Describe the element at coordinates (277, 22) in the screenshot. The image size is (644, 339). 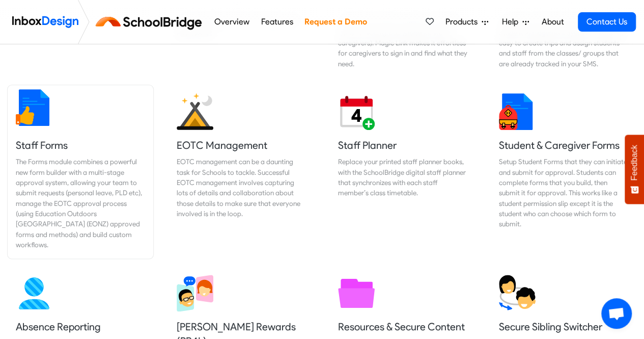
I see `a: Features` at that location.